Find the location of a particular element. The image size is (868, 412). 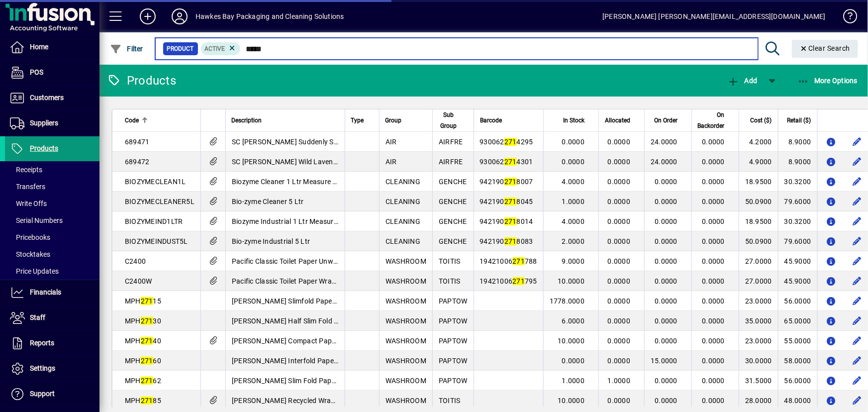

span: 930062 4295 is located at coordinates (506, 142).